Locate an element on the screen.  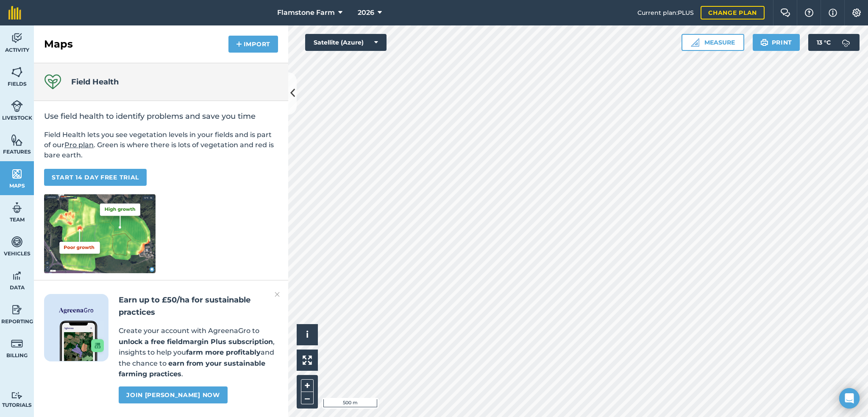
div: Open Intercom Messenger is located at coordinates (850, 399).